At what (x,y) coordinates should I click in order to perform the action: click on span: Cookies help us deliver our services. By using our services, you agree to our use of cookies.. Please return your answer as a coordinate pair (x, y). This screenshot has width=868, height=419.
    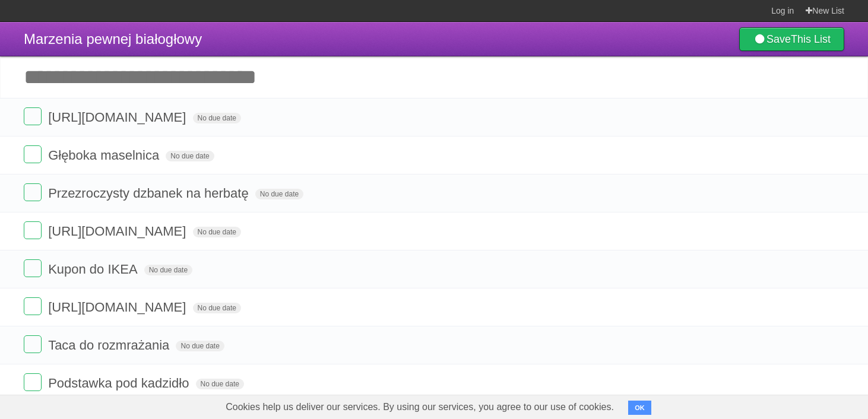
    Looking at the image, I should click on (419, 407).